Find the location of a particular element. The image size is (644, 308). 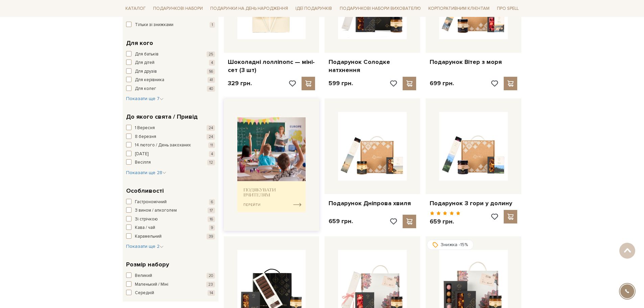

p: 329 грн. is located at coordinates (240, 83).